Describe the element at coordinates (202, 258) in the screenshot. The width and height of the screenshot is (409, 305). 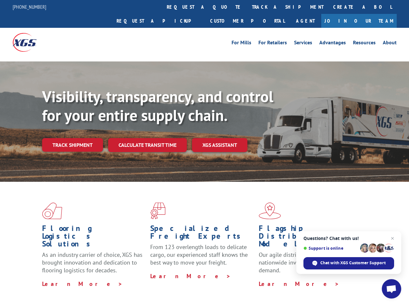
I see `p: From 123 overlength loads to delicate cargo, our experienced staff knows the best way to move you...` at that location.